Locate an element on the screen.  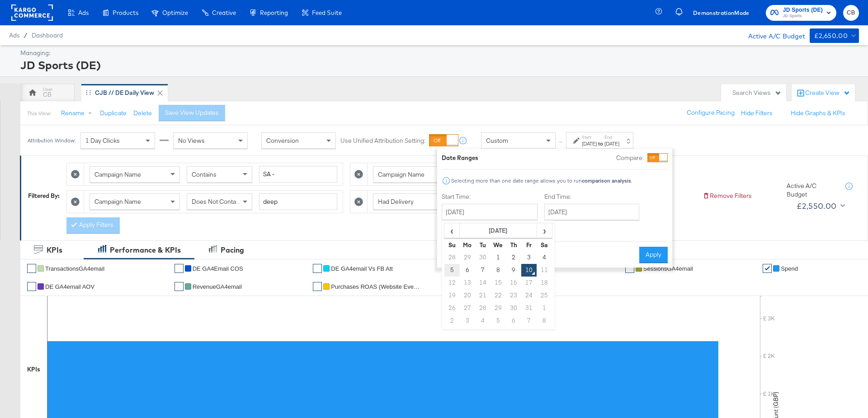
td: 31 is located at coordinates (529, 308).